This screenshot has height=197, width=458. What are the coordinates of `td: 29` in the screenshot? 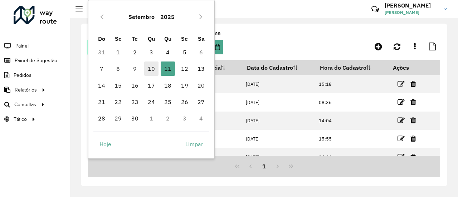 It's located at (118, 118).